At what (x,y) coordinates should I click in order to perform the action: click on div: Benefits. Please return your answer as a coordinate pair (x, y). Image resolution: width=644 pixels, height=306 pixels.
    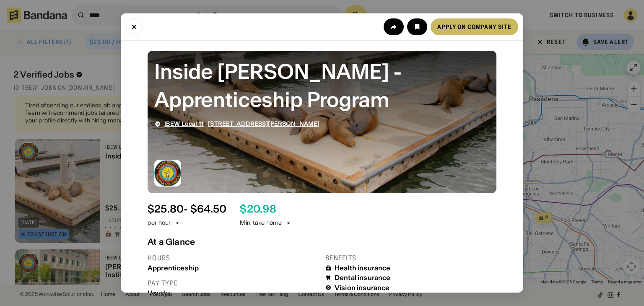
    Looking at the image, I should click on (411, 258).